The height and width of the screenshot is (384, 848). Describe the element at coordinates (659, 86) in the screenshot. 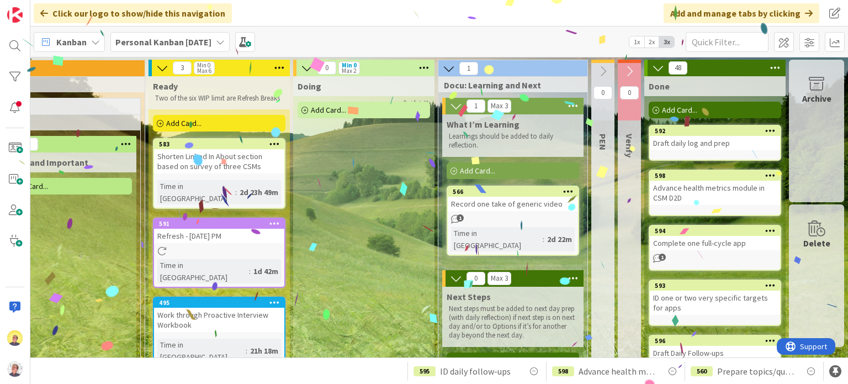

I see `span: Done` at that location.